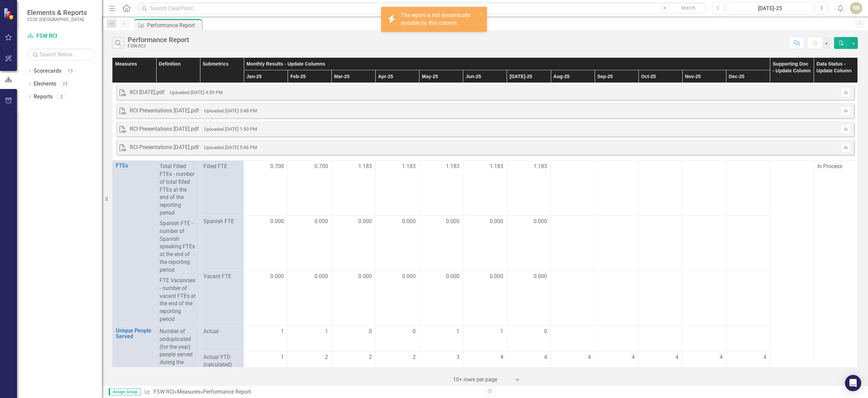 Image resolution: width=868 pixels, height=398 pixels. I want to click on div: 25, so click(65, 84).